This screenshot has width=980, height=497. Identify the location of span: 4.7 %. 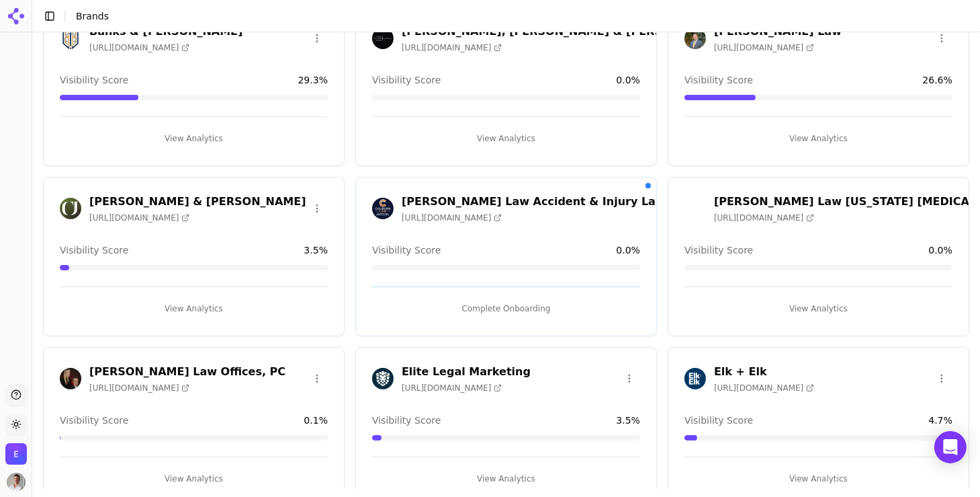
(940, 420).